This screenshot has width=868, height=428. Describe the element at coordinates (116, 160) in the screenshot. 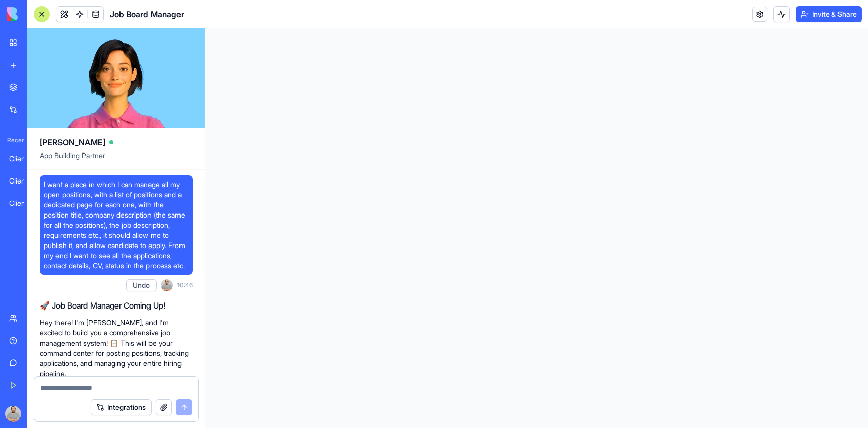

I see `span: App Building Partner` at that location.